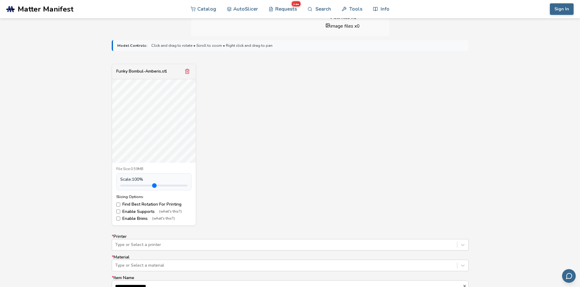 This screenshot has width=580, height=287. What do you see at coordinates (154, 219) in the screenshot?
I see `label: Enable Brims` at bounding box center [154, 219].